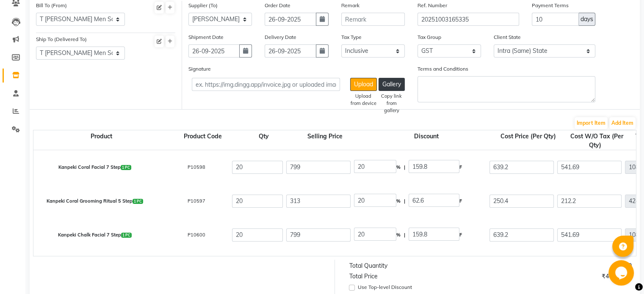  What do you see at coordinates (197, 167) in the screenshot?
I see `div: P10598` at bounding box center [197, 167].